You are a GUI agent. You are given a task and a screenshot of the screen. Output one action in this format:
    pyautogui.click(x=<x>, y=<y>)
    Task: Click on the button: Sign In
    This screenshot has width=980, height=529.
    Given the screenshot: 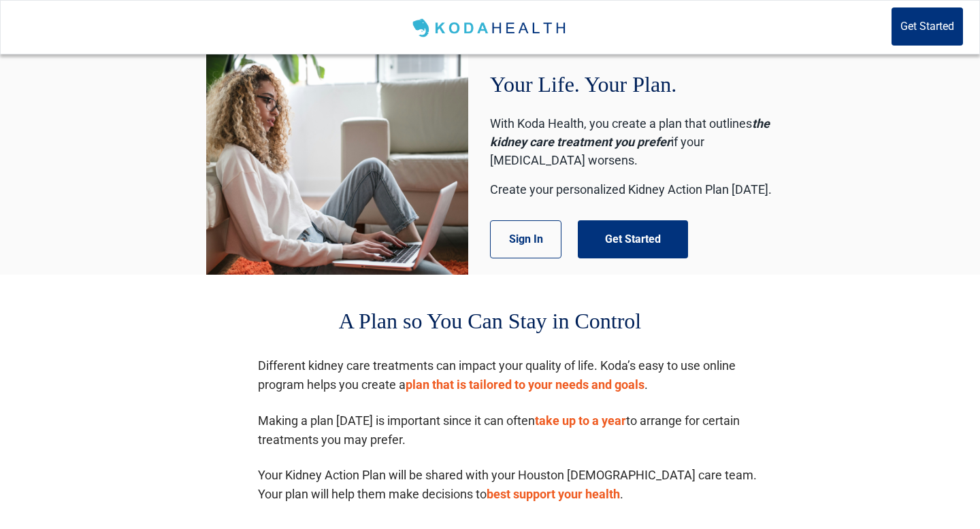 What is the action you would take?
    pyautogui.click(x=525, y=239)
    